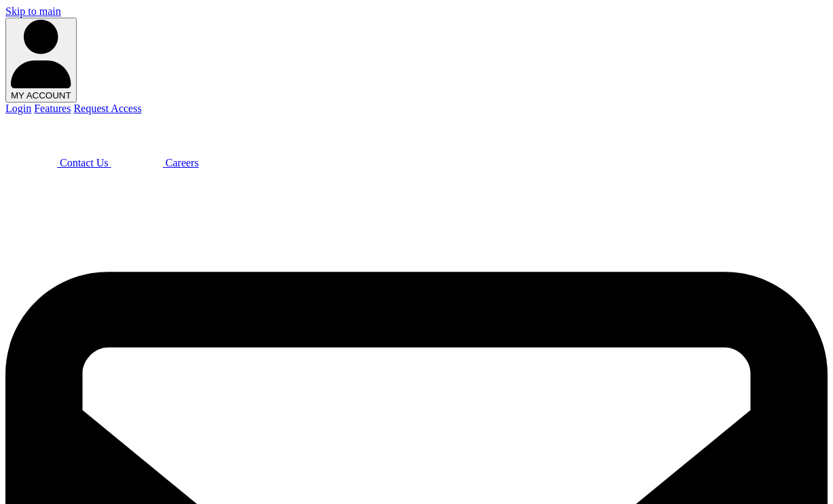  I want to click on a: Request Access, so click(108, 108).